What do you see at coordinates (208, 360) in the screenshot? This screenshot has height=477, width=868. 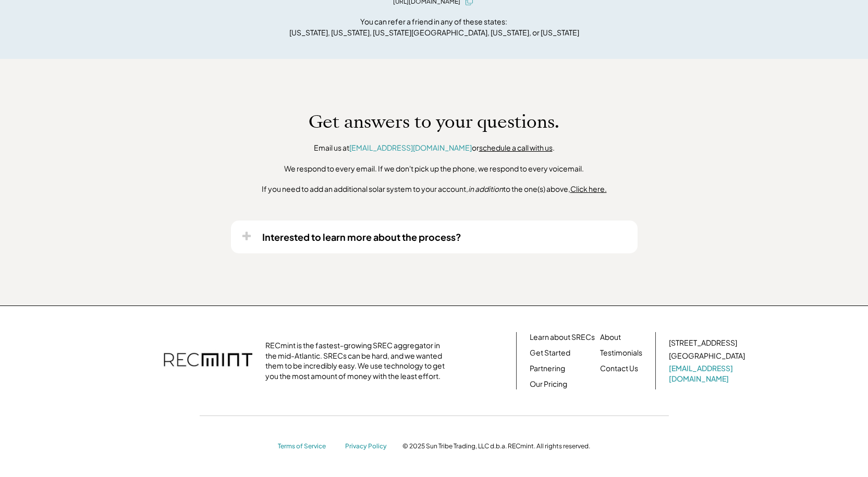 I see `img: recmint-logotype%403x.png` at bounding box center [208, 360].